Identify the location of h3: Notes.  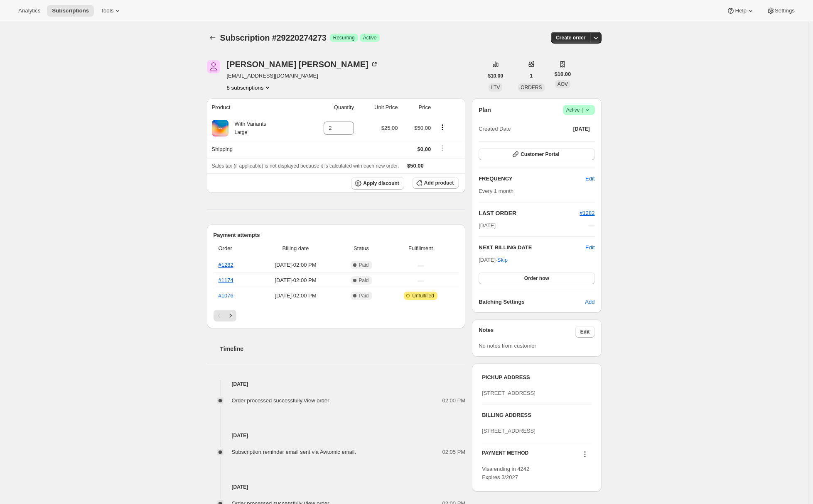
(527, 332).